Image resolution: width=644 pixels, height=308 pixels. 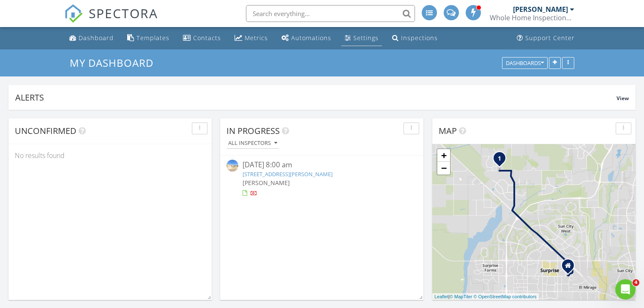 What do you see at coordinates (444, 155) in the screenshot?
I see `a: Zoom in` at bounding box center [444, 155].